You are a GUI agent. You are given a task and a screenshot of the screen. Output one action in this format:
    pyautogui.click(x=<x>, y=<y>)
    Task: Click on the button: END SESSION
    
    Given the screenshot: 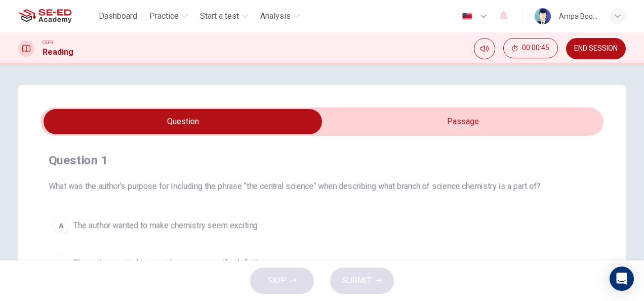 What is the action you would take?
    pyautogui.click(x=596, y=49)
    